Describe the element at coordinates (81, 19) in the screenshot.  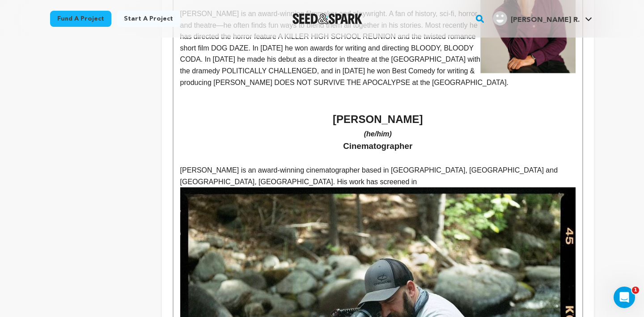
I see `a: Fund a project` at that location.